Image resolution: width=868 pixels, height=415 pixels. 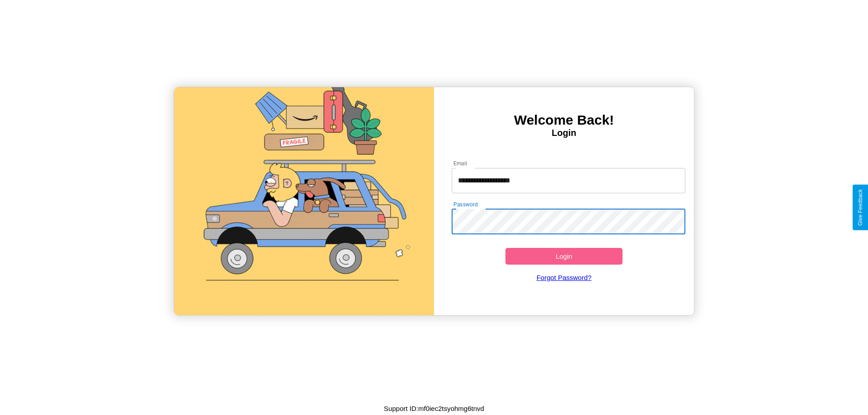 I want to click on a: Forgot Password?, so click(x=564, y=278).